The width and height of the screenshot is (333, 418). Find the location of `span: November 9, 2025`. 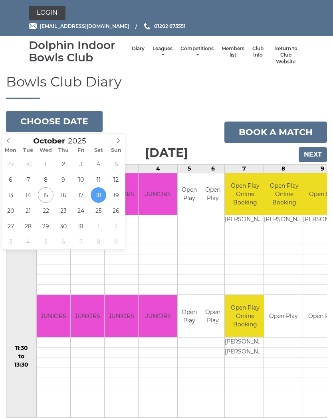

span: November 9, 2025 is located at coordinates (116, 242).